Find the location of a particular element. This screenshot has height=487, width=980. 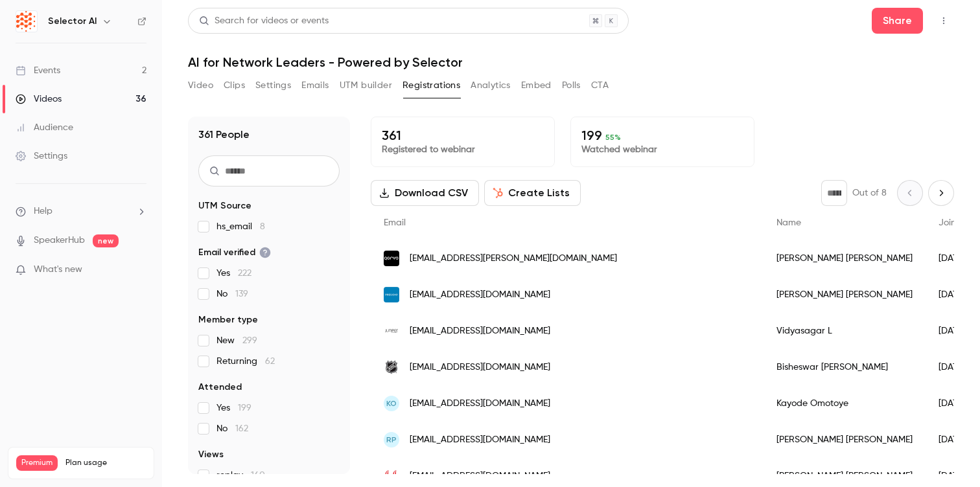

span: Premium is located at coordinates (37, 463).